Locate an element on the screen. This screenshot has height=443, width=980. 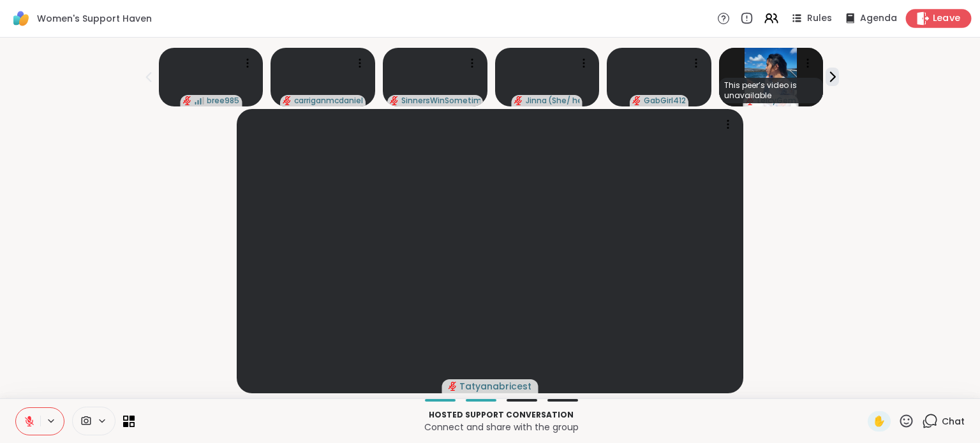
span: Tatyanabricest is located at coordinates (495, 386).